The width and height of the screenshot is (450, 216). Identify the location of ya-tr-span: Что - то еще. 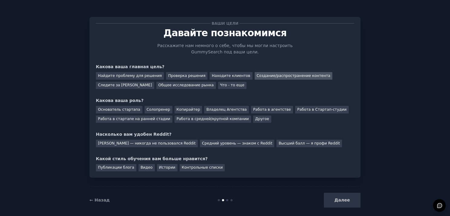
(232, 85).